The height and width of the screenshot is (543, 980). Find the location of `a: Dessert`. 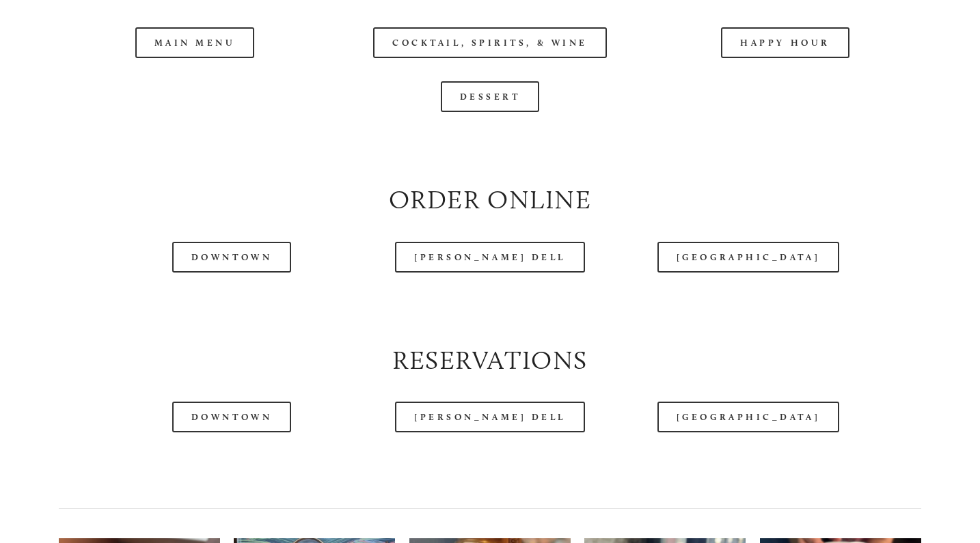

a: Dessert is located at coordinates (490, 97).